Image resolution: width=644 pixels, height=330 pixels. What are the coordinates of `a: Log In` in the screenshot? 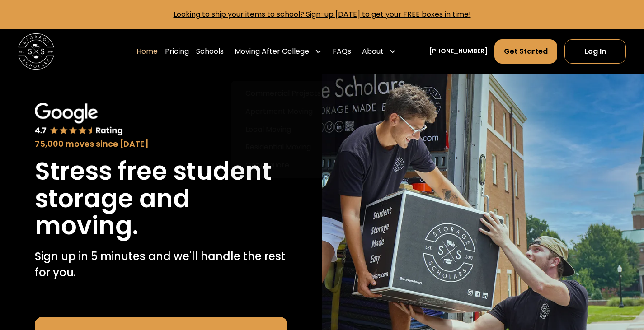 It's located at (596, 51).